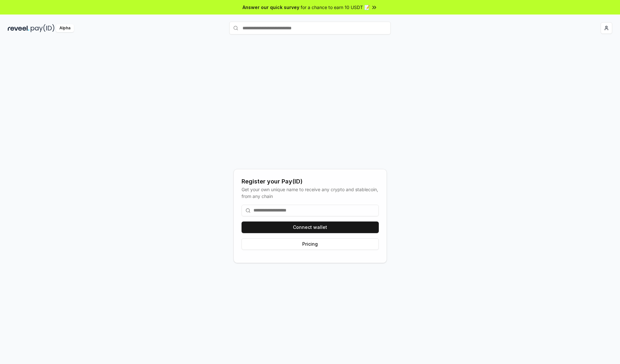 This screenshot has height=364, width=620. Describe the element at coordinates (335, 7) in the screenshot. I see `span: for a chance to earn 10 USDT 📝` at that location.